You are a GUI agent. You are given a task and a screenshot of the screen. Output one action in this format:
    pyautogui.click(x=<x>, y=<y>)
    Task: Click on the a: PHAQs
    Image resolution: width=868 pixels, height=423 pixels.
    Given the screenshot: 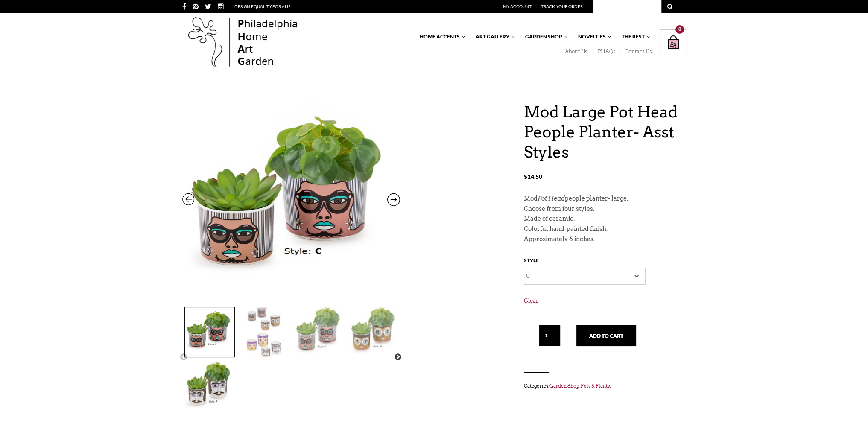 What is the action you would take?
    pyautogui.click(x=607, y=52)
    